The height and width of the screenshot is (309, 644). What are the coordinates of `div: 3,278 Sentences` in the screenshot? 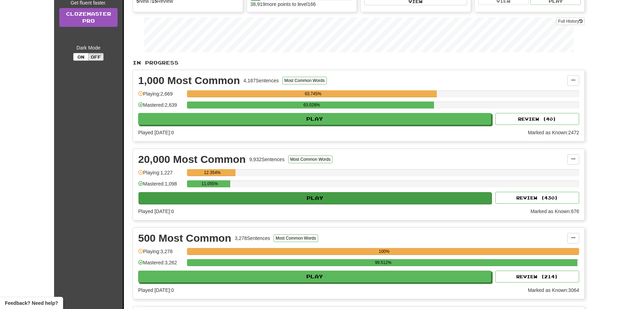 It's located at (252, 238).